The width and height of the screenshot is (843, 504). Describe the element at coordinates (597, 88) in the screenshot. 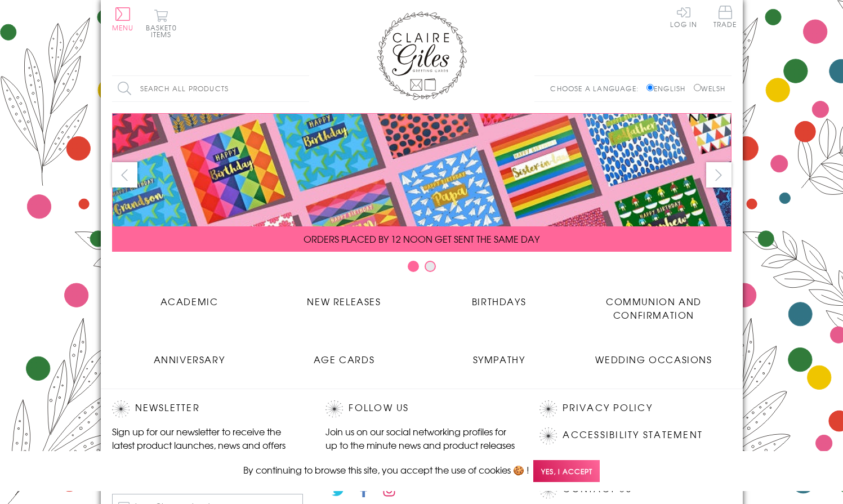

I see `p: Choose a language:` at that location.